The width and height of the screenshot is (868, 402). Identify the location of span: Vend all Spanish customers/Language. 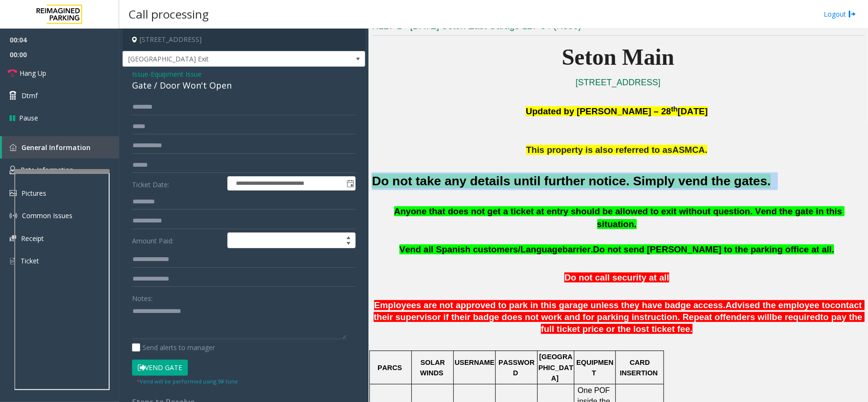
(481, 249).